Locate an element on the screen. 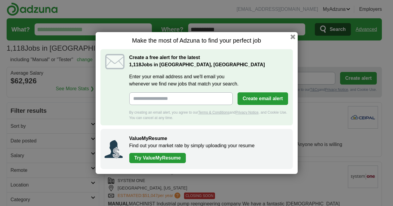 The width and height of the screenshot is (393, 206). h2: Create a free alert for the latest is located at coordinates (208, 61).